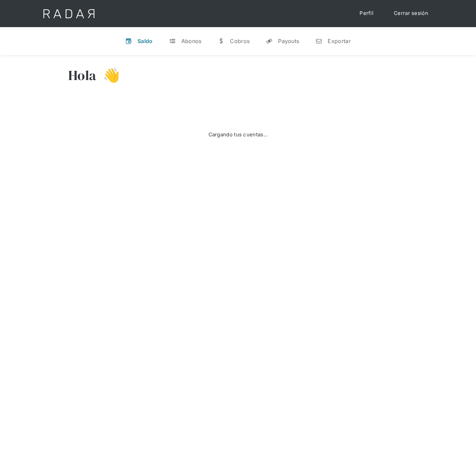  What do you see at coordinates (238, 135) in the screenshot?
I see `div: Cargando tus cuentas...` at bounding box center [238, 135].